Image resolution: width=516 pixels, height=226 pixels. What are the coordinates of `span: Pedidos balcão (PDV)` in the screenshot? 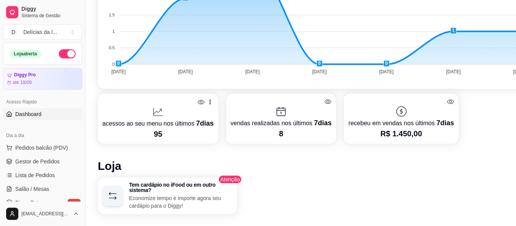 It's located at (42, 148).